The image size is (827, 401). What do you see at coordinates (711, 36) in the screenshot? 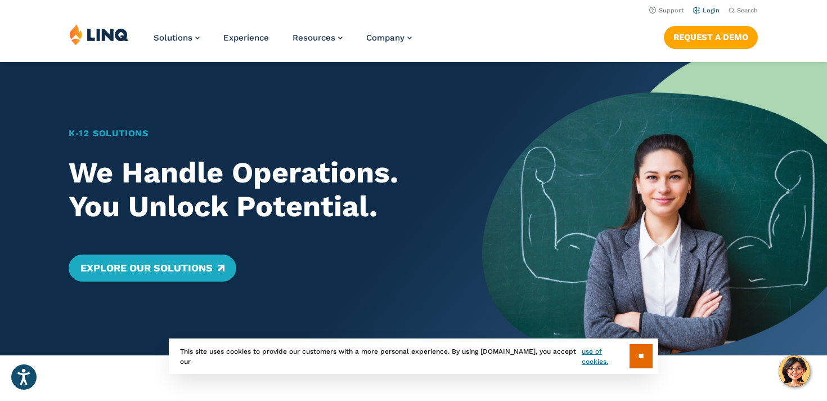
I see `nav: Button Navigation` at bounding box center [711, 36].